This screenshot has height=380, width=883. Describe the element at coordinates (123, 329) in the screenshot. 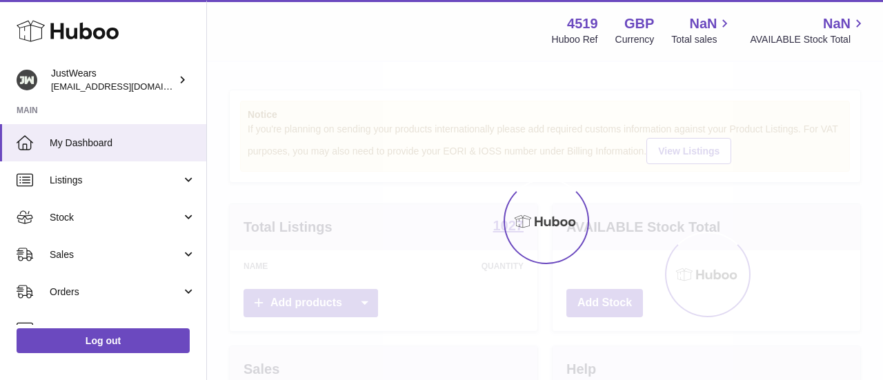

I see `span: Usage` at that location.